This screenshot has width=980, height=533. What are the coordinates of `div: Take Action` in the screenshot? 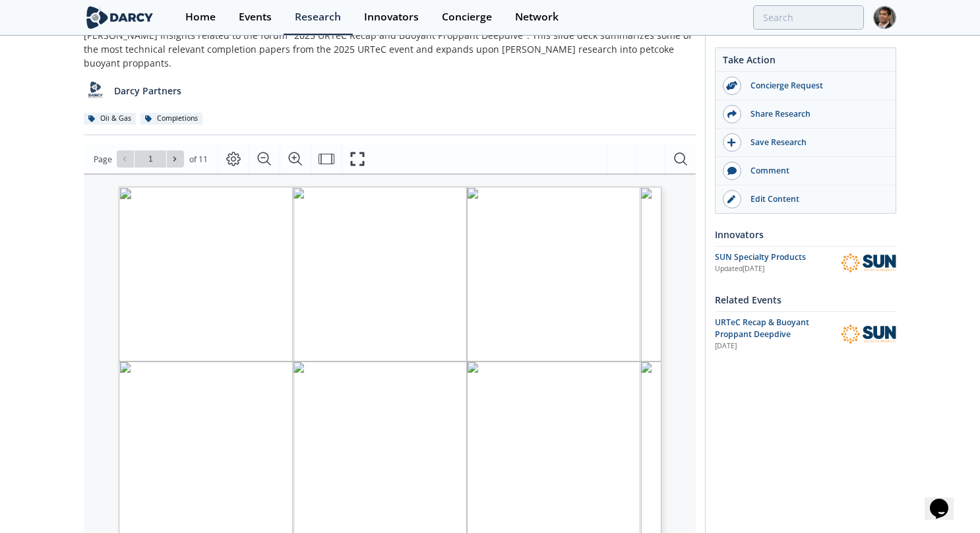 It's located at (805, 62).